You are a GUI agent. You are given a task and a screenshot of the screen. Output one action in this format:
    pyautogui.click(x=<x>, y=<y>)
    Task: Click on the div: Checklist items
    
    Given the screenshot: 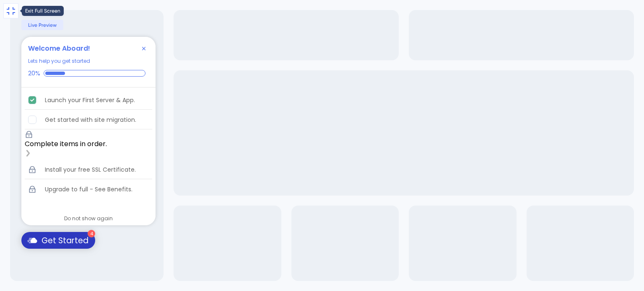 What is the action you would take?
    pyautogui.click(x=89, y=149)
    